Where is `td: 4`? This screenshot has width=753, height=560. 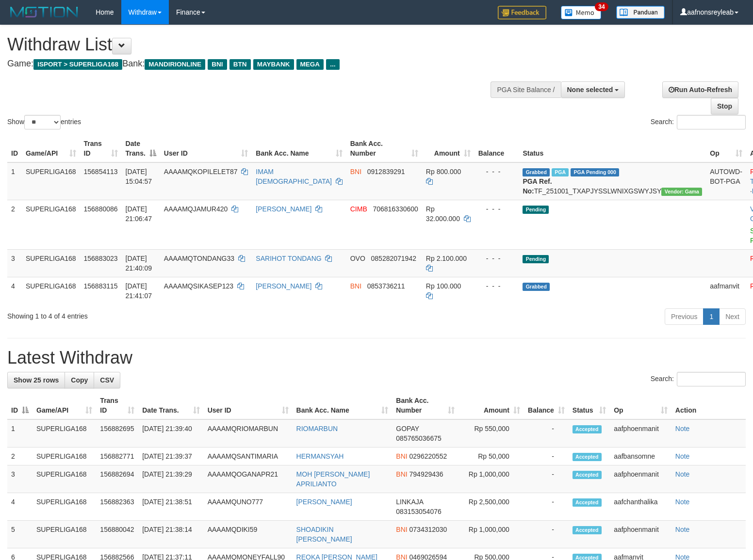
td: 4 is located at coordinates (19, 506).